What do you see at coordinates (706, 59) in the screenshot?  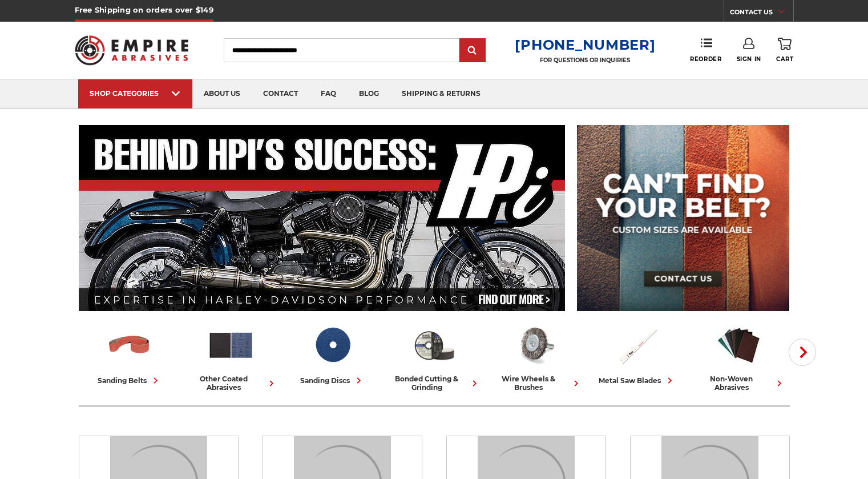 I see `span: Reorder` at bounding box center [706, 59].